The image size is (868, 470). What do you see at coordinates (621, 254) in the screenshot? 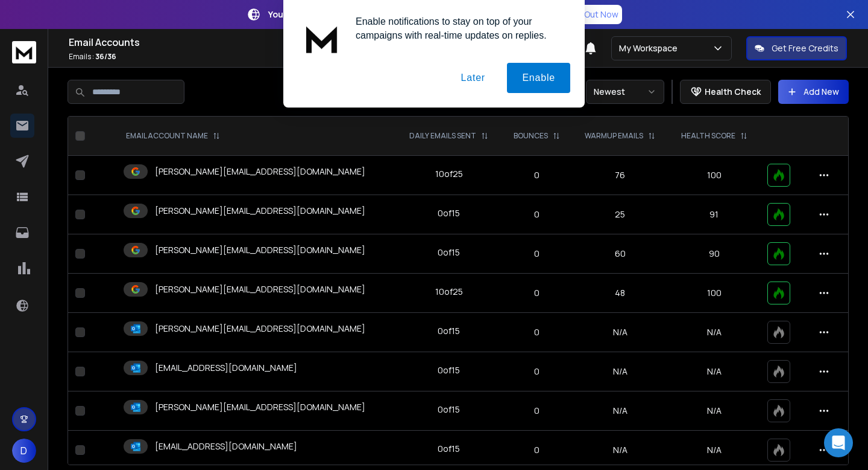
I see `td: 60` at bounding box center [621, 254].